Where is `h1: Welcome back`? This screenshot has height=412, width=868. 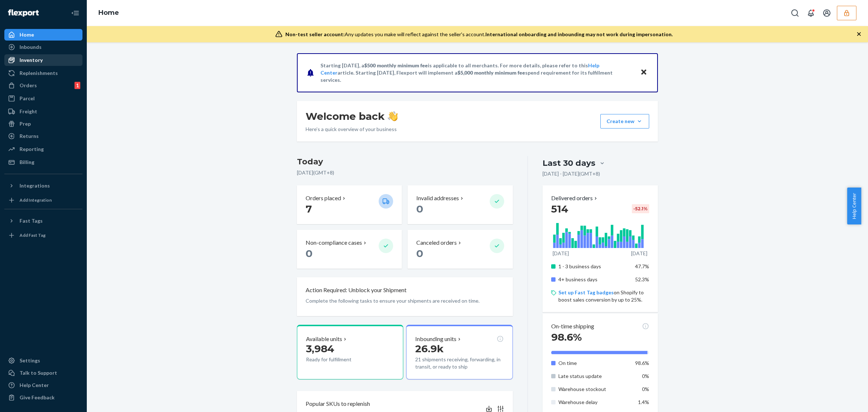 h1: Welcome back is located at coordinates (352, 116).